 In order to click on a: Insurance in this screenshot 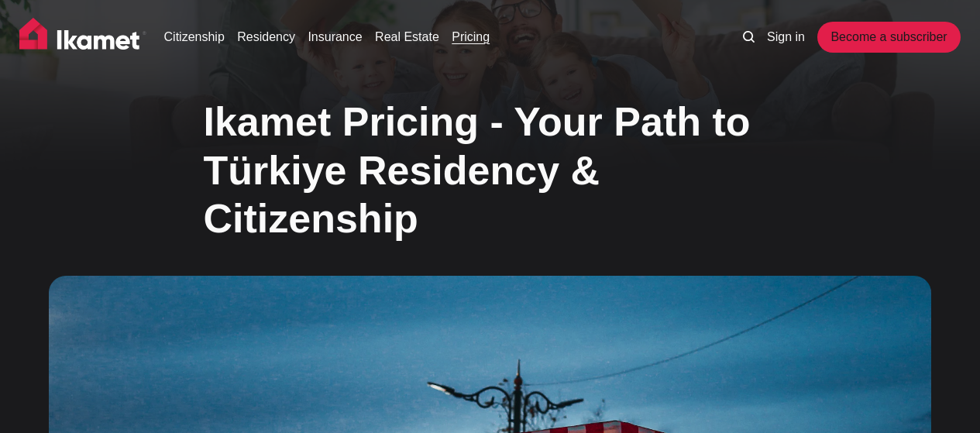, I will do `click(334, 37)`.